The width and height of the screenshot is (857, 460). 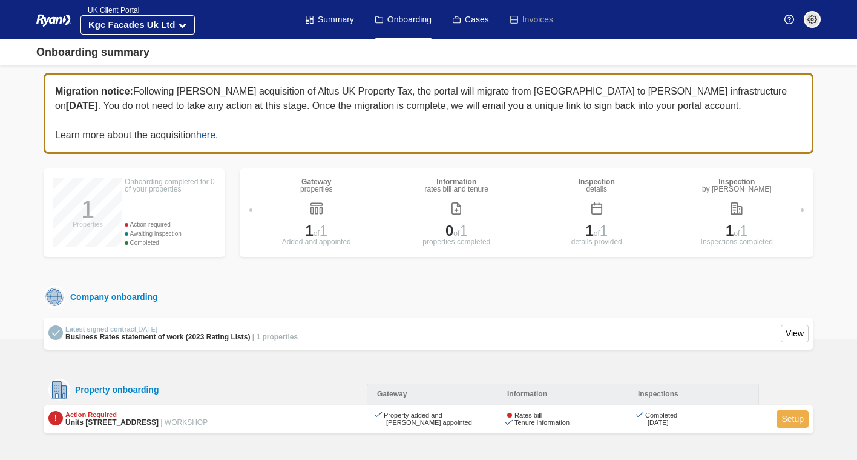 I want to click on div: Awaiting inspection, so click(x=170, y=233).